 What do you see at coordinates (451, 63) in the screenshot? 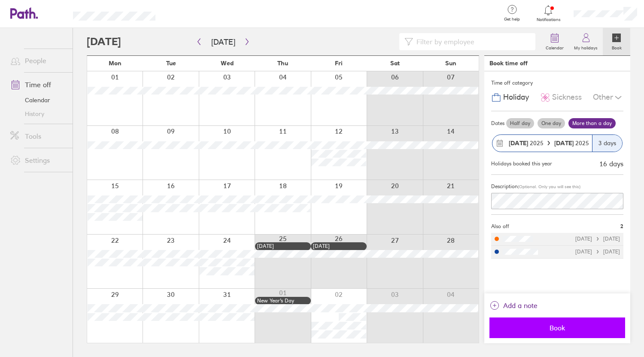
I see `span: Sun` at bounding box center [451, 63].